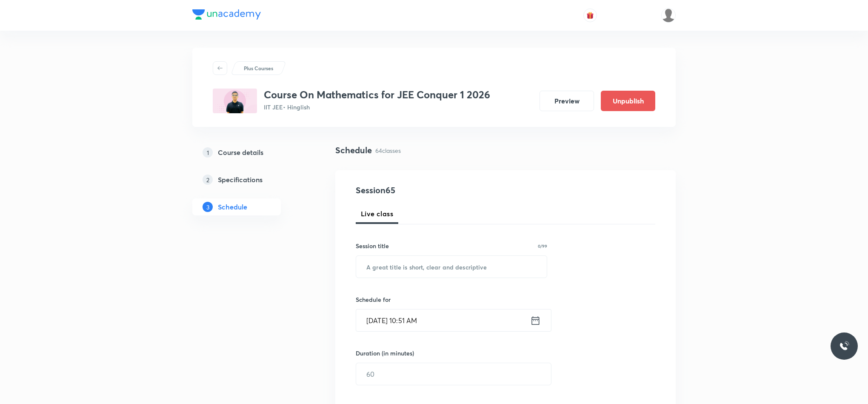  I want to click on p: 1, so click(207, 152).